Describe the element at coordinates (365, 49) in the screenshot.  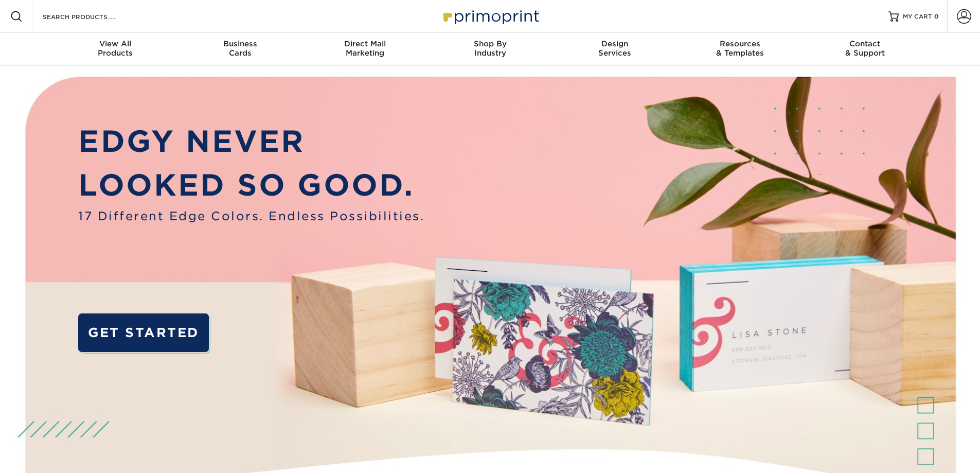
I see `a: Direct MailMarketing` at that location.